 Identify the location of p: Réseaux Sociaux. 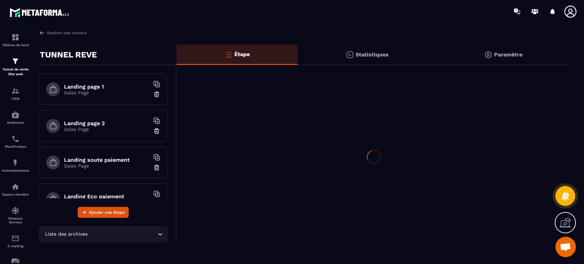
(15, 220).